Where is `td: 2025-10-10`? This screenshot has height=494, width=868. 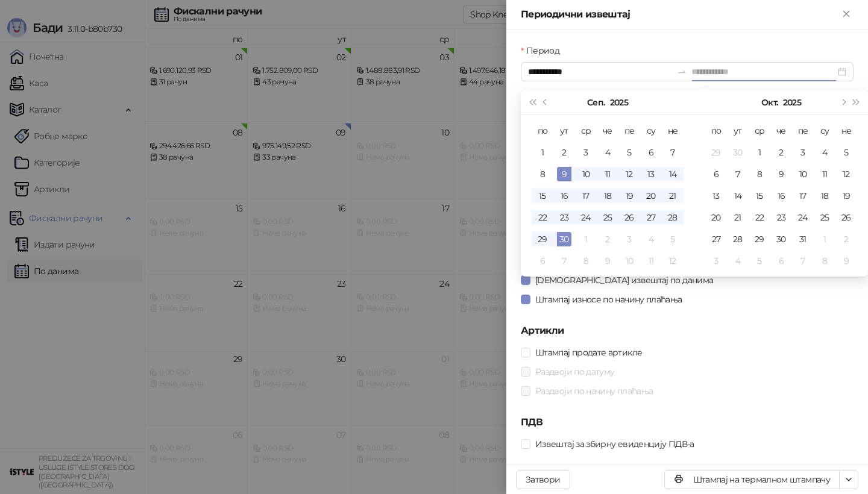
td: 2025-10-10 is located at coordinates (630, 261).